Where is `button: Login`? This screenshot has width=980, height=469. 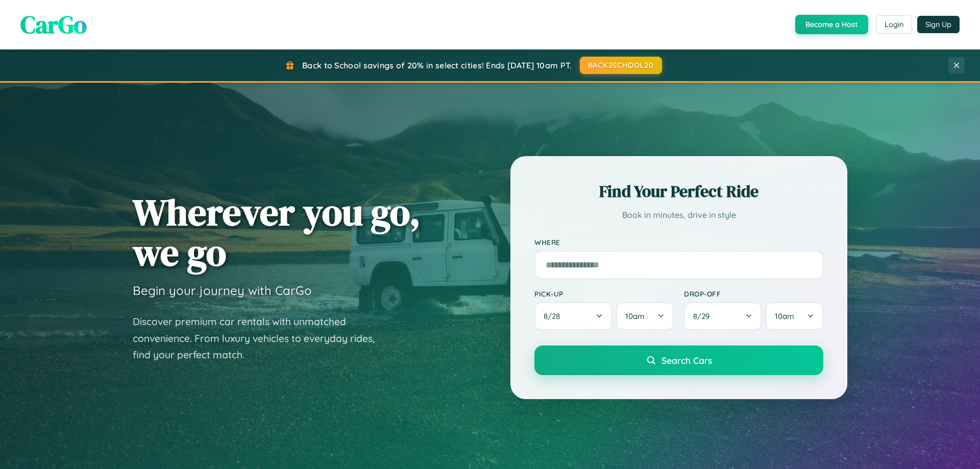 button: Login is located at coordinates (893, 25).